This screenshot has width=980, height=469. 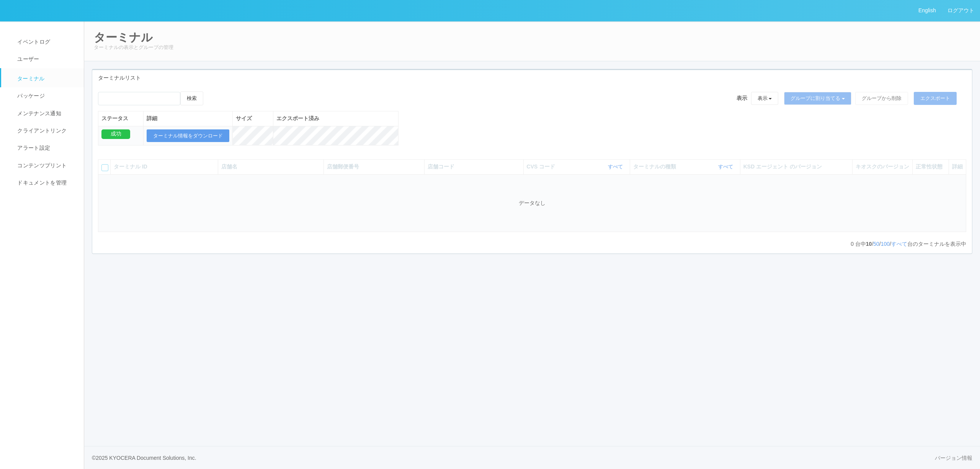 What do you see at coordinates (765, 98) in the screenshot?
I see `button: 表示` at bounding box center [765, 98].